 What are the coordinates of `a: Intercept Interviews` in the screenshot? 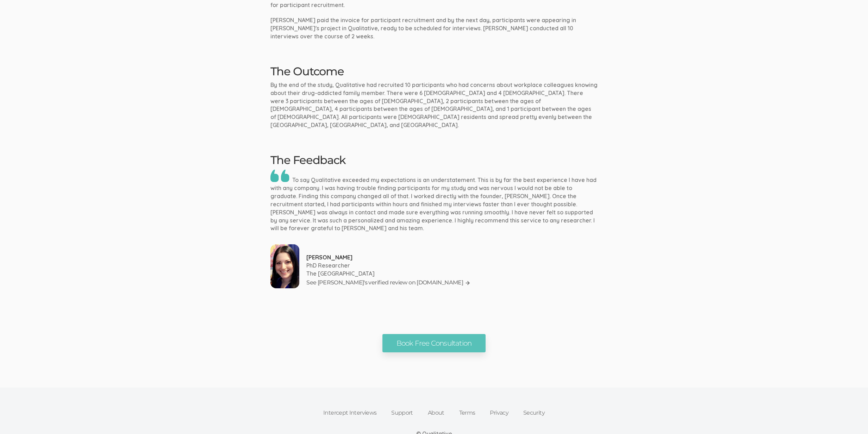 It's located at (350, 413).